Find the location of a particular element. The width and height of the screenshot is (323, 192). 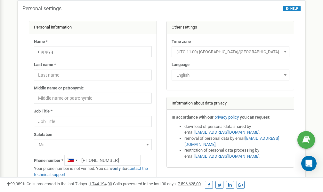

button: HELP is located at coordinates (292, 8).